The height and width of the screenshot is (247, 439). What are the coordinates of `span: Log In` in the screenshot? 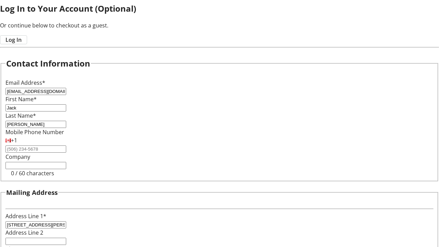 It's located at (13, 40).